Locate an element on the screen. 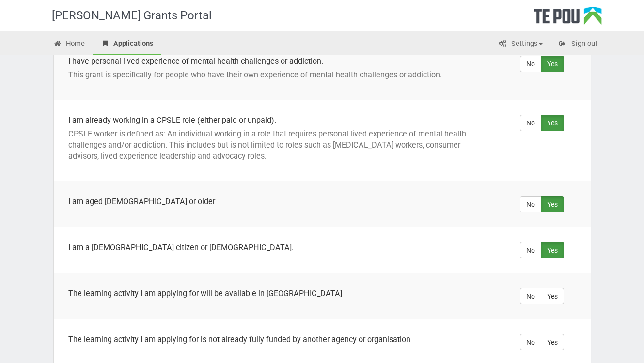  a: Sign out is located at coordinates (577, 44).